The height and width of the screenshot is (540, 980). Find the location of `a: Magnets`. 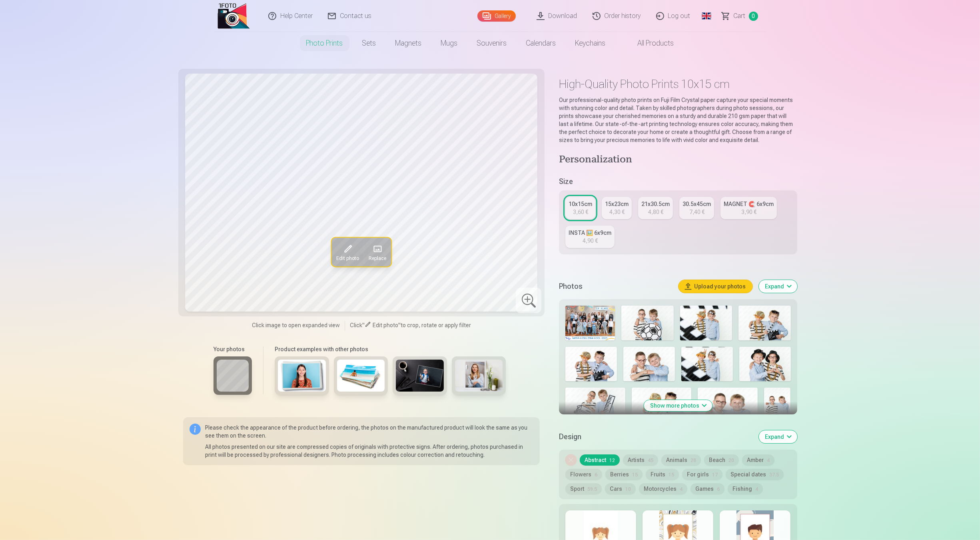

a: Magnets is located at coordinates (409, 43).